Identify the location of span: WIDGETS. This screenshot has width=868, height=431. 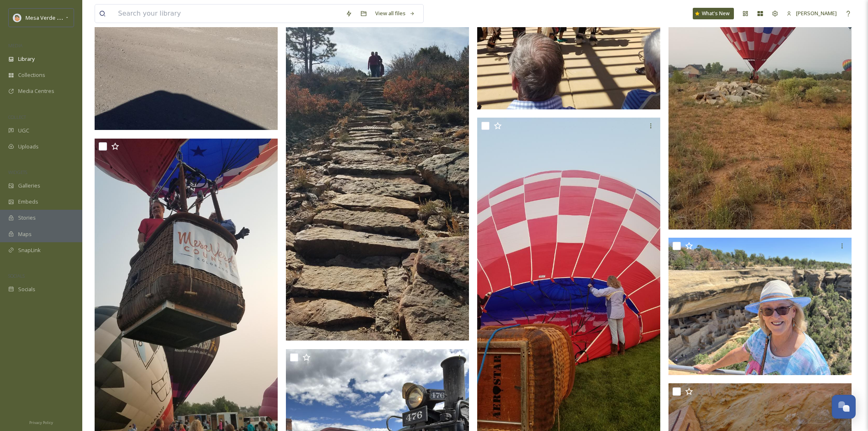
(17, 172).